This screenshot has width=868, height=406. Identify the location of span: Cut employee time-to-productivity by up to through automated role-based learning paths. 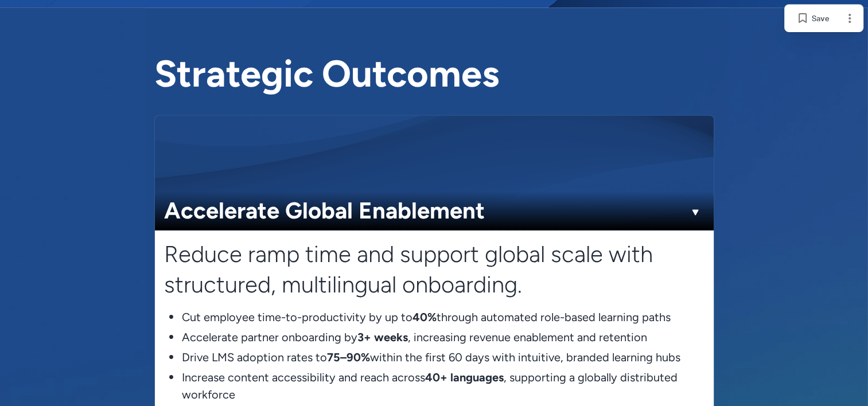
(443, 316).